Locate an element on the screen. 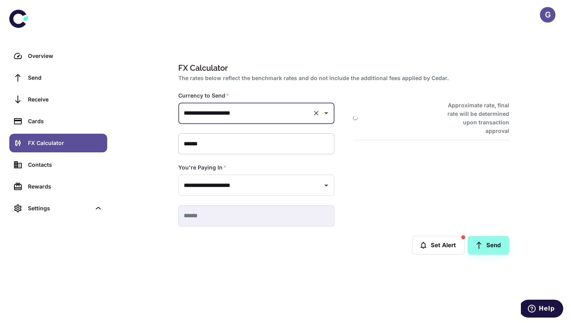 Image resolution: width=571 pixels, height=323 pixels. button: Clear is located at coordinates (316, 113).